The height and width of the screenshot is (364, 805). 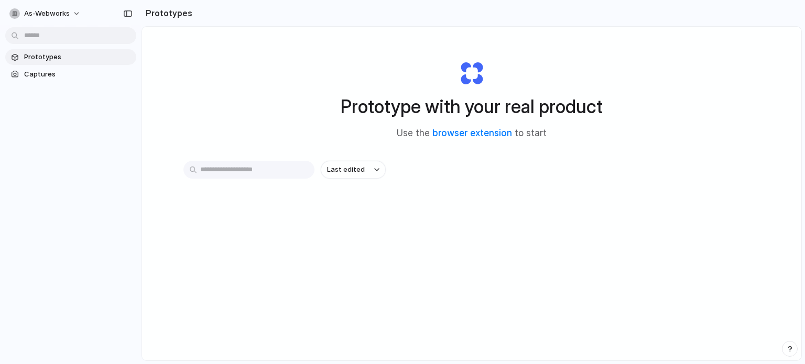 I want to click on h2: Prototypes, so click(x=167, y=13).